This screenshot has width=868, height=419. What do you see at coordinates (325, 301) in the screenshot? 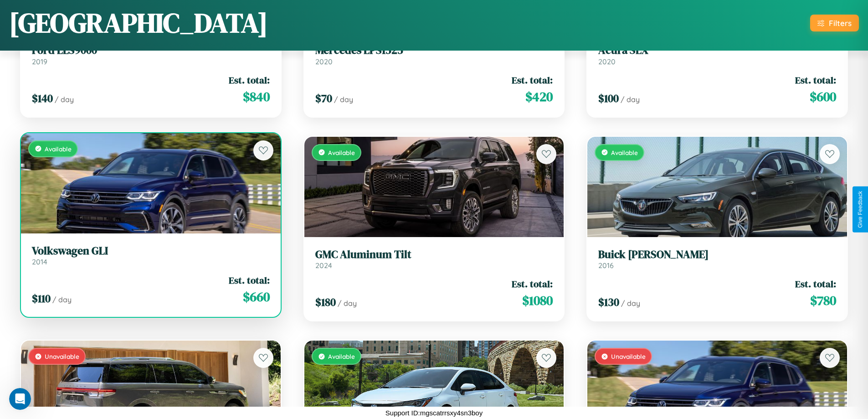
I see `span: $ 180` at bounding box center [325, 301].